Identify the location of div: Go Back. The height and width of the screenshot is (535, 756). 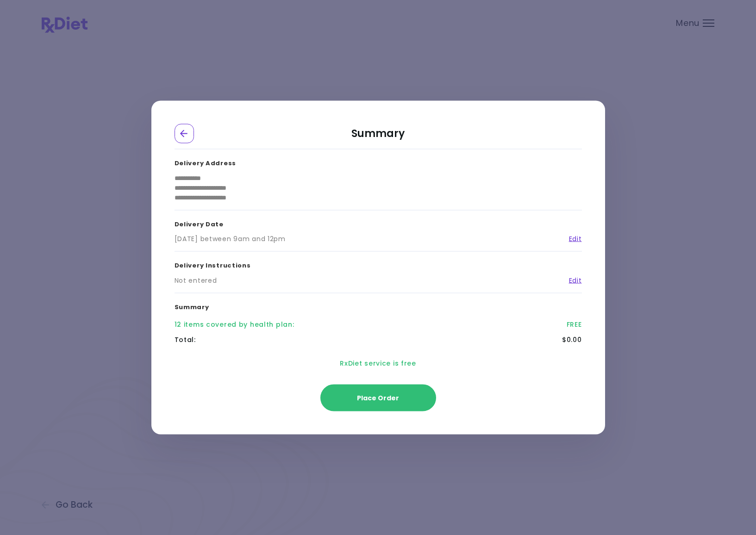
(184, 134).